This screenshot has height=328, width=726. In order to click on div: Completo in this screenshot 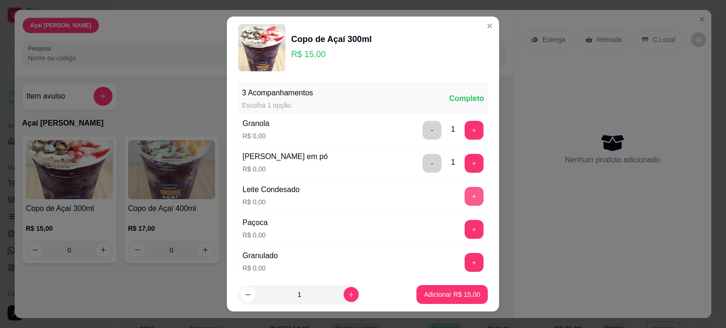, I will do `click(466, 99)`.